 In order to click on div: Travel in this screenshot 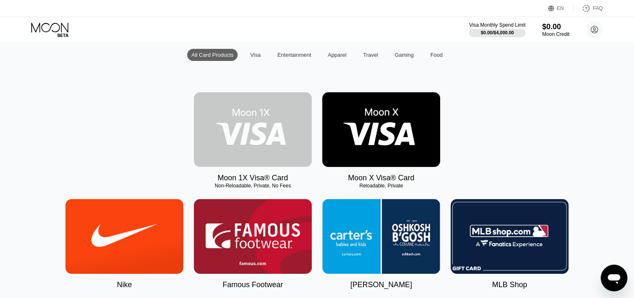, I will do `click(370, 55)`.